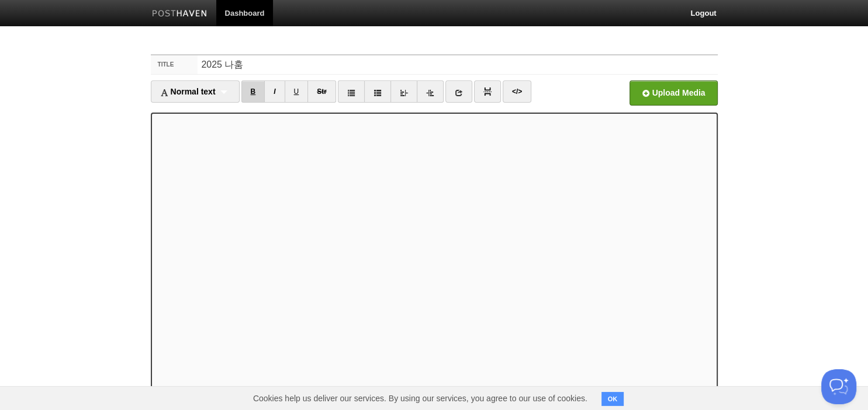 The width and height of the screenshot is (868, 410). What do you see at coordinates (274, 92) in the screenshot?
I see `a: I` at bounding box center [274, 92].